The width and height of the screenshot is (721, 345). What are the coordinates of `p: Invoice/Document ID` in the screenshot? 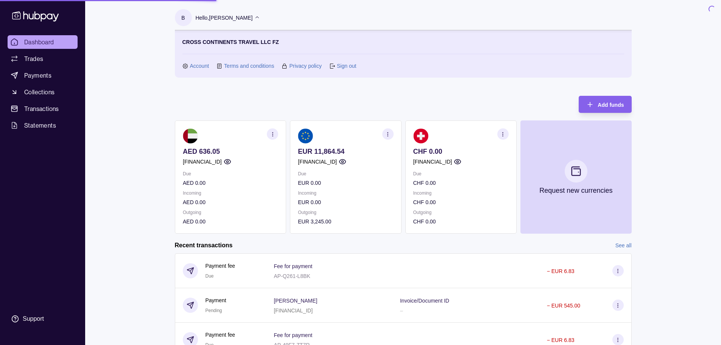 It's located at (425, 301).